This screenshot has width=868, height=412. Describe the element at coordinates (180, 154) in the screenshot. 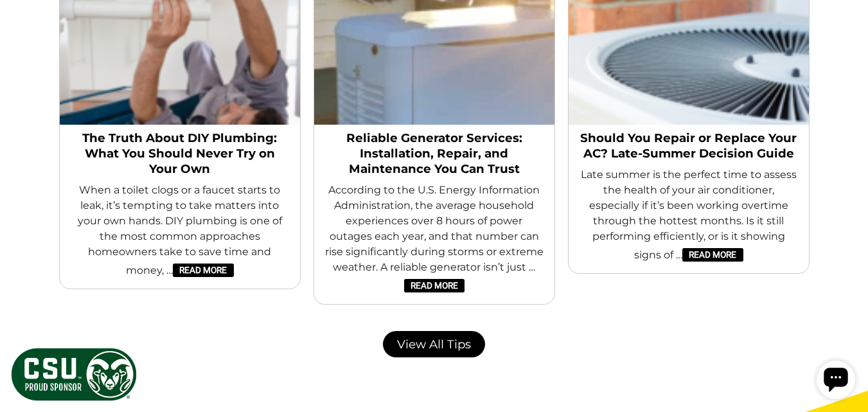

I see `a: The Truth About DIY Plumbing: What You Should Never Try on Your Own` at that location.